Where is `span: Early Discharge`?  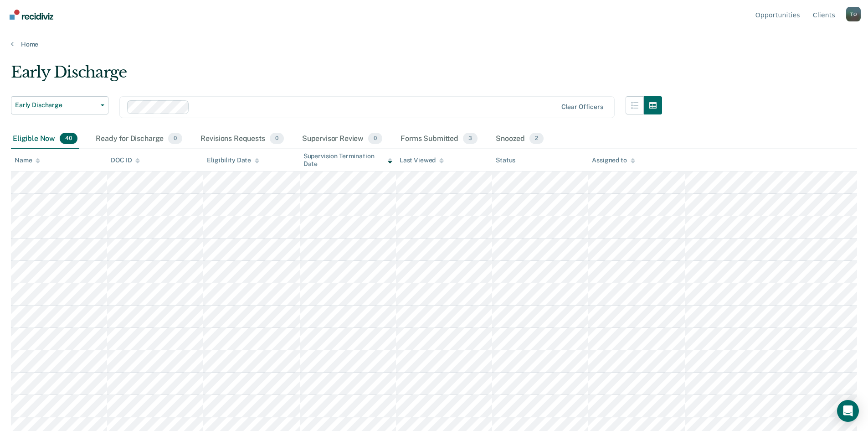
span: Early Discharge is located at coordinates (56, 105).